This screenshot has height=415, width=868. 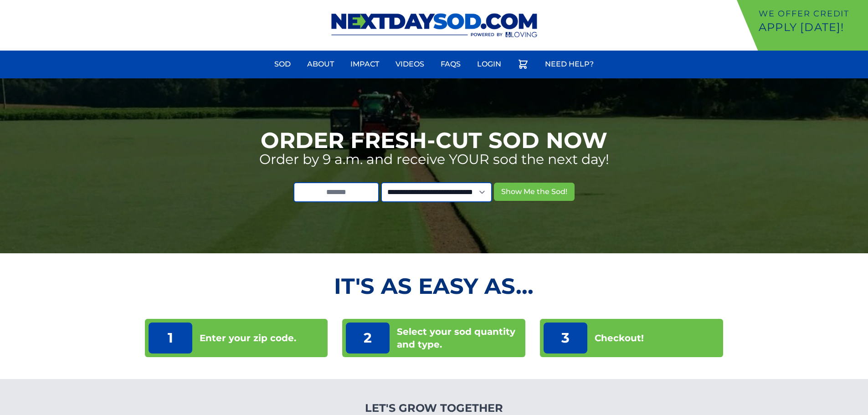 What do you see at coordinates (248, 338) in the screenshot?
I see `p: Enter your zip code.` at bounding box center [248, 338].